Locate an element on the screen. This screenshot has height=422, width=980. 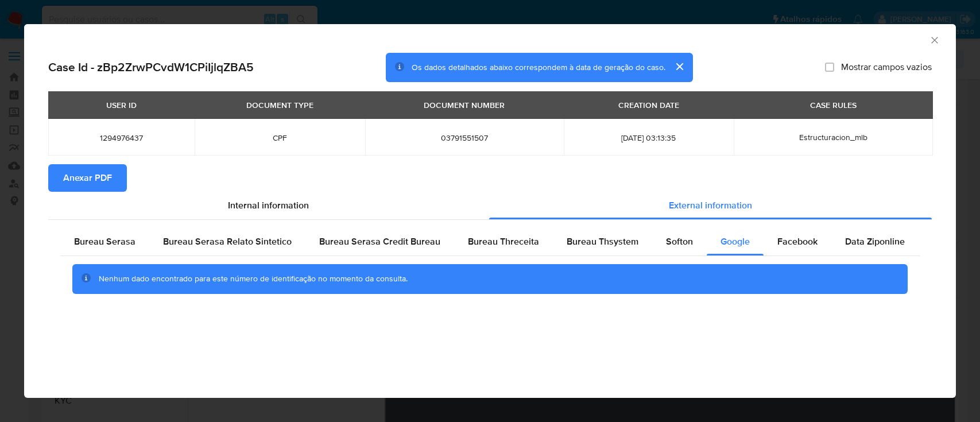
span: 03791551507 is located at coordinates (464, 138).